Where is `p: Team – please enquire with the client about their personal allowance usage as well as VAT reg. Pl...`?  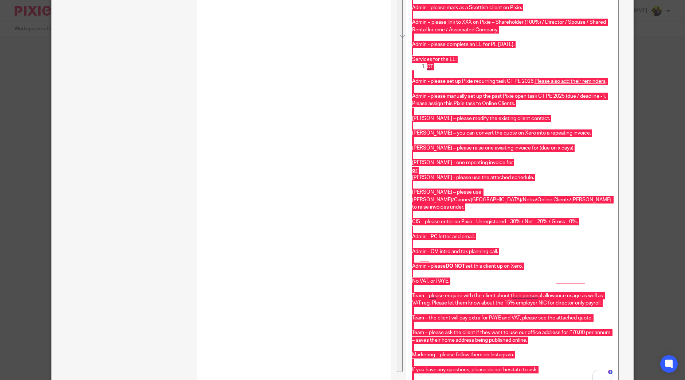
p: Team – please enquire with the client about their personal allowance usage as well as VAT reg. Pl... is located at coordinates (512, 299).